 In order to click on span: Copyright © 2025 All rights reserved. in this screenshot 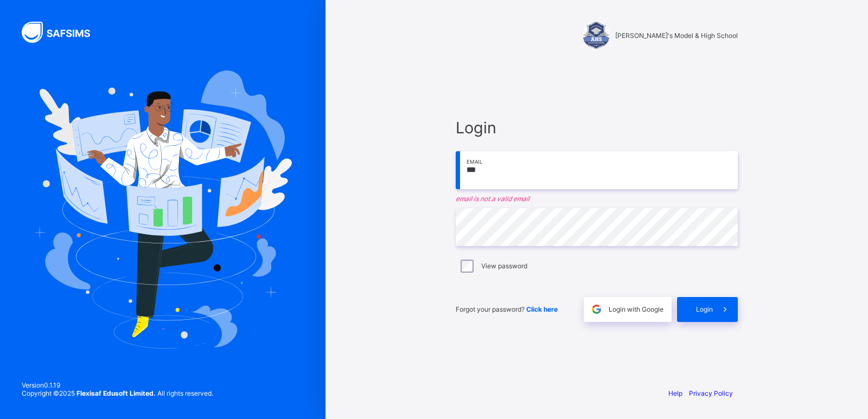, I will do `click(117, 393)`.